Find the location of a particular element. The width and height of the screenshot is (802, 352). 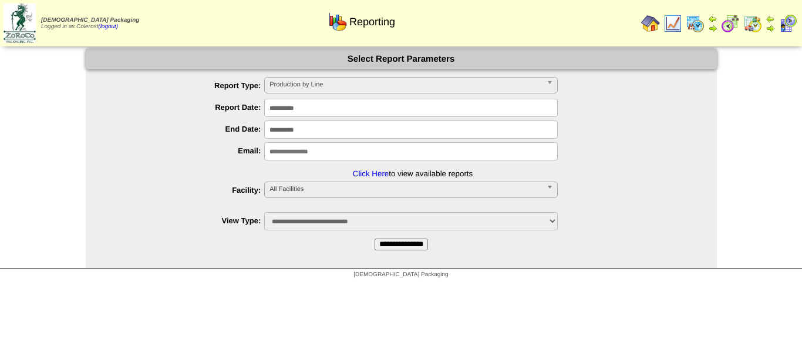

span: Reporting is located at coordinates (372, 22).